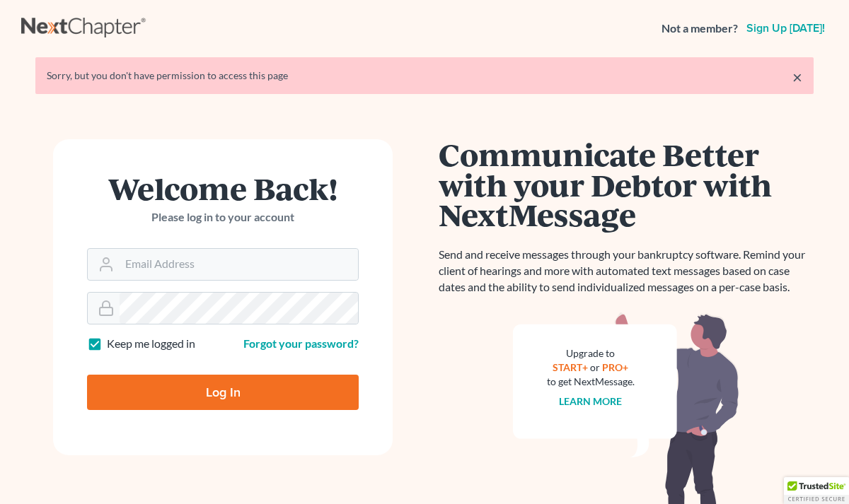 The width and height of the screenshot is (849, 504). I want to click on div: Upgrade to, so click(591, 354).